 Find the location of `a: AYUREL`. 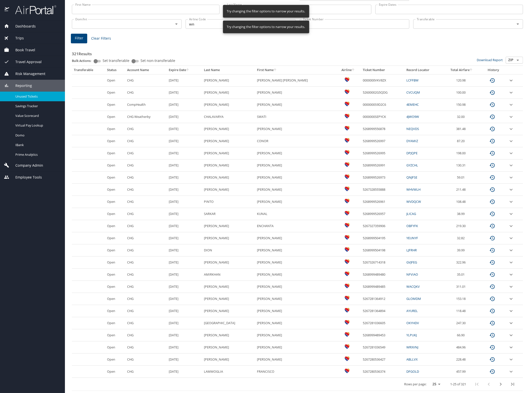

a: AYUREL is located at coordinates (412, 311).